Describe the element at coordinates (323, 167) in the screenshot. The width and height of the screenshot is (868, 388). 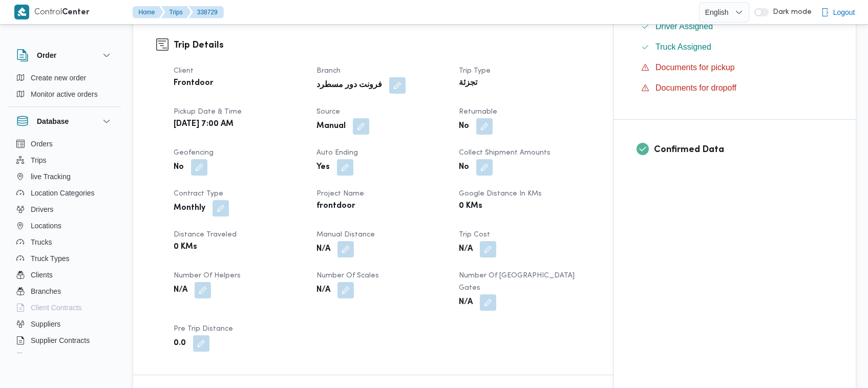
I see `b: Yes` at that location.